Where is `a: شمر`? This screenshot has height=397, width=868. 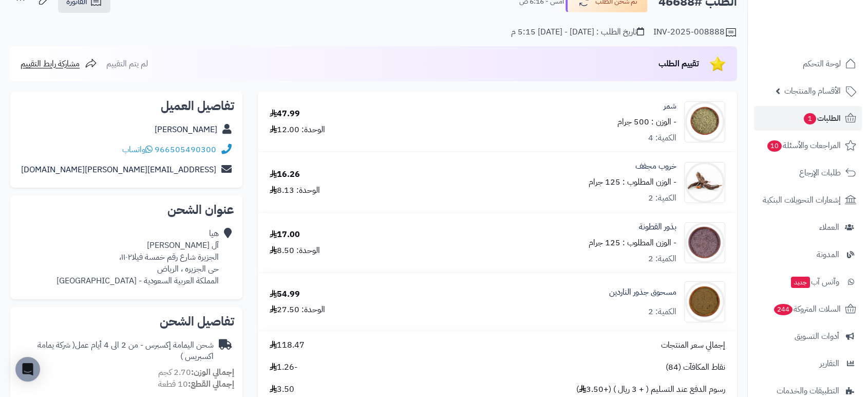
a: شمر is located at coordinates (670, 106).